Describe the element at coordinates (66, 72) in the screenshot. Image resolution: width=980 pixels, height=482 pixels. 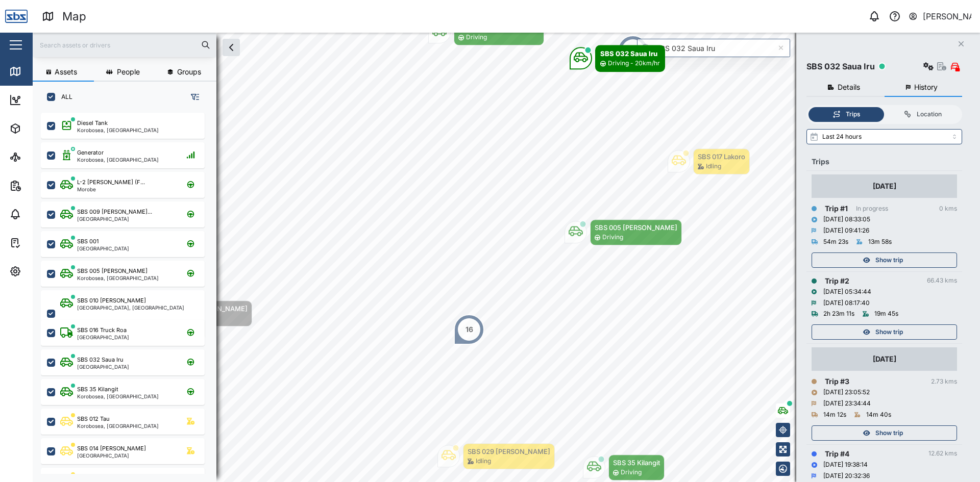
I see `span: Assets` at that location.